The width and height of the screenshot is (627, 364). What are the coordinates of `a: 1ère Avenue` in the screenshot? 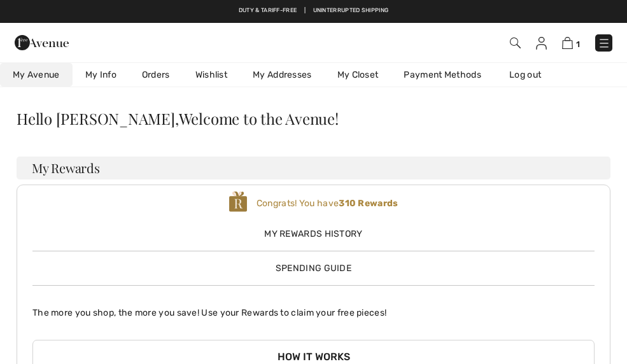 It's located at (42, 42).